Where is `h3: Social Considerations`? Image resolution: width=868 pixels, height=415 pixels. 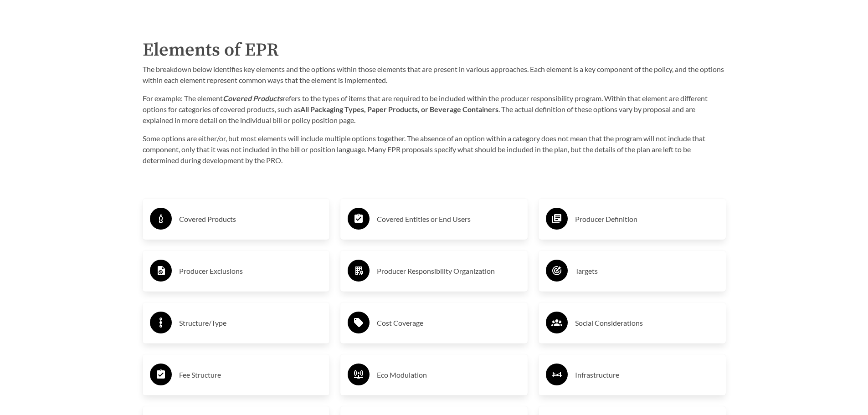
h3: Social Considerations is located at coordinates (646, 323).